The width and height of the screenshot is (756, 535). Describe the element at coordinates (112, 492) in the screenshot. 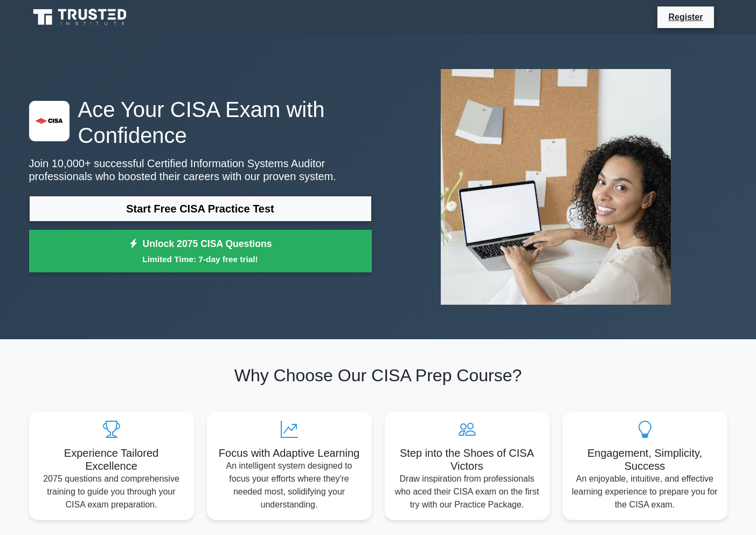

I see `p: 2075 questions and comprehensive training to guide you through your CISA exam preparation.` at that location.